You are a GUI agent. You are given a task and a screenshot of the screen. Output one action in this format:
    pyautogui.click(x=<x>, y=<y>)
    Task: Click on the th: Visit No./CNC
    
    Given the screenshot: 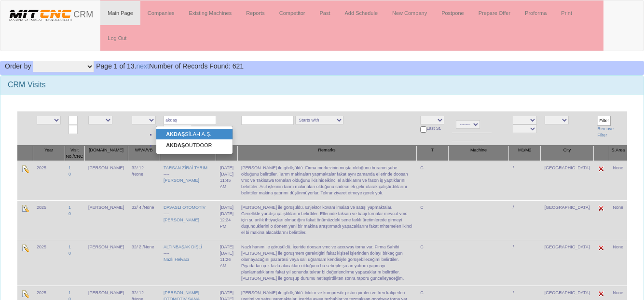 What is the action you would take?
    pyautogui.click(x=74, y=154)
    